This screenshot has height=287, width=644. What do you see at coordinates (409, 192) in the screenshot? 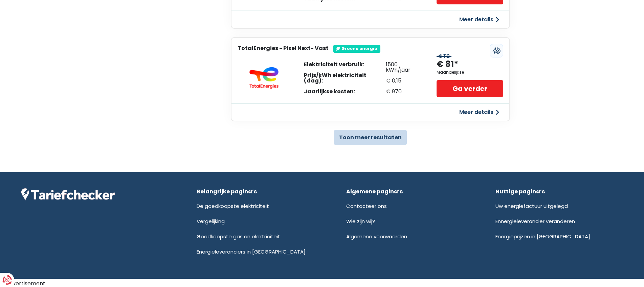
I see `div: Algemene pagina’s` at bounding box center [409, 192].